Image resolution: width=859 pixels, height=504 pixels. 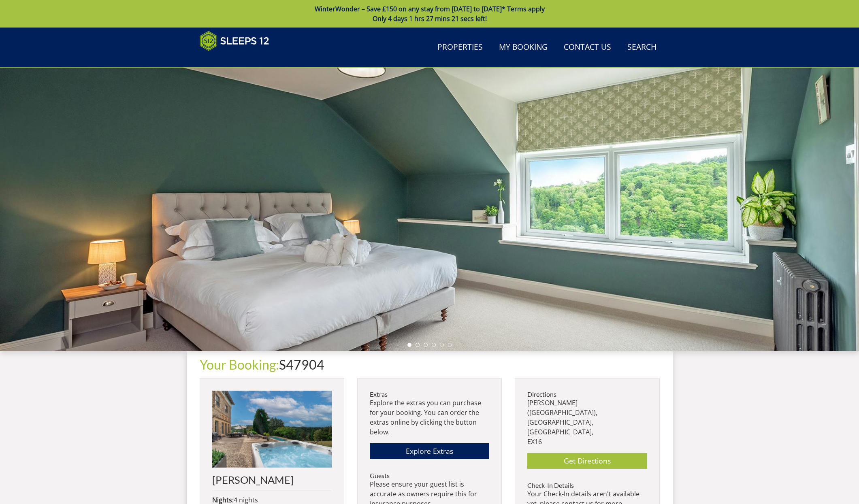 What do you see at coordinates (523, 47) in the screenshot?
I see `a: My Booking` at bounding box center [523, 47].